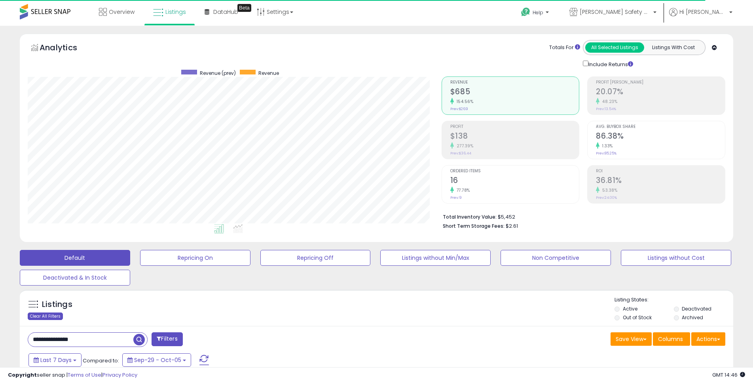 This screenshot has width=753, height=383. Describe the element at coordinates (674, 300) in the screenshot. I see `p: Listing States:` at that location.